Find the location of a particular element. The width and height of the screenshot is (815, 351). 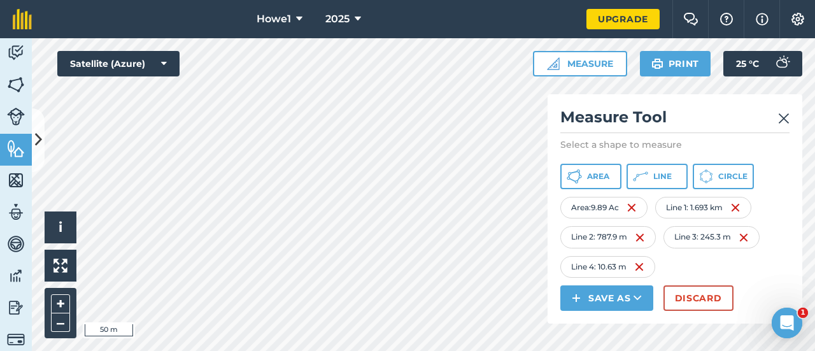

div: Line 1 : 1.693 km is located at coordinates (703, 208).